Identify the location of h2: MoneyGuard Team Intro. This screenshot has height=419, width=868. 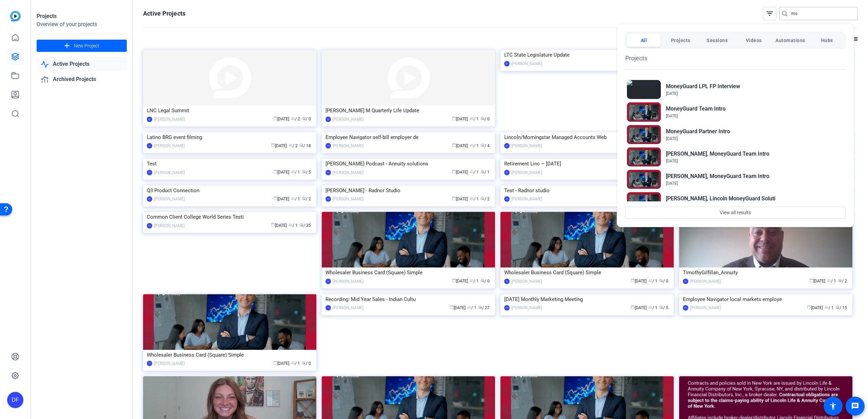
(695, 109).